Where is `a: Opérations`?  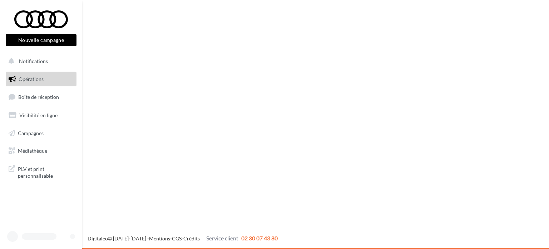 a: Opérations is located at coordinates (41, 79).